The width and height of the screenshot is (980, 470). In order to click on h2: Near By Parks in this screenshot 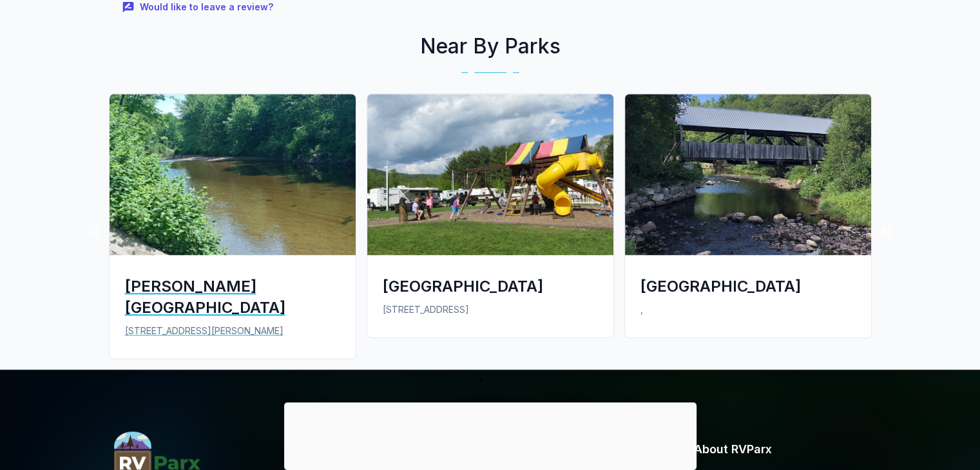, I will do `click(490, 47)`.